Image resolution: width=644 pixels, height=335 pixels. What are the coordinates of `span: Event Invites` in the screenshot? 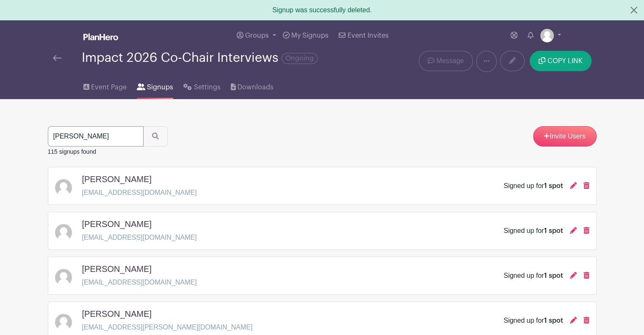 It's located at (368, 35).